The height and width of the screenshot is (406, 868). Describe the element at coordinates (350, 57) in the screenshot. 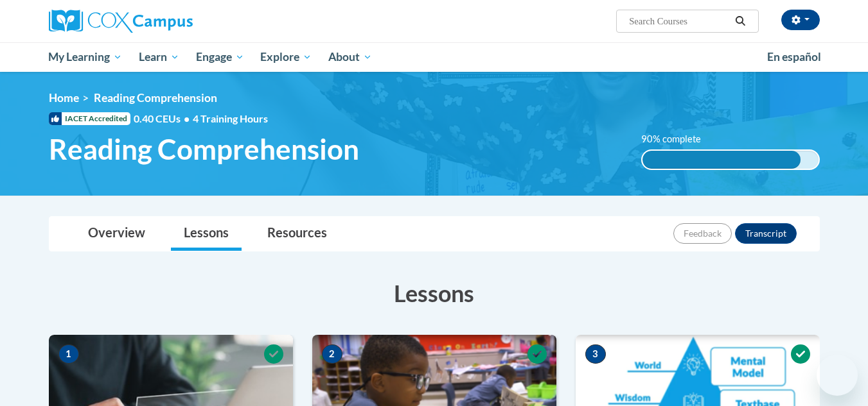

I see `span: About` at that location.